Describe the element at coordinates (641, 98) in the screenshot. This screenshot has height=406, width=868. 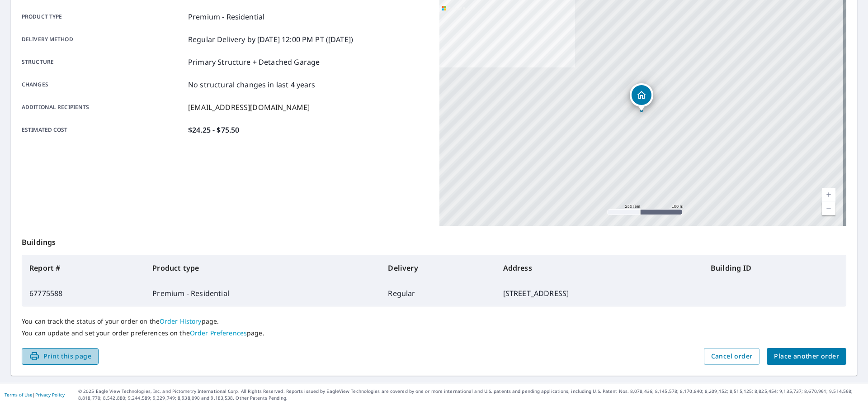
I see `div: Dropped pin, building 1, Residential property, 5852 Eagle Cay Ter Coconut Creek, FL 33073` at that location.